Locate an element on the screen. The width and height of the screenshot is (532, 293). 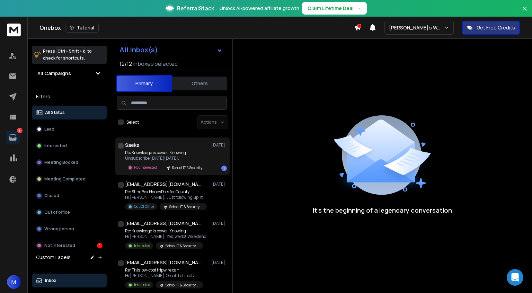
a: 1 is located at coordinates (13, 138).